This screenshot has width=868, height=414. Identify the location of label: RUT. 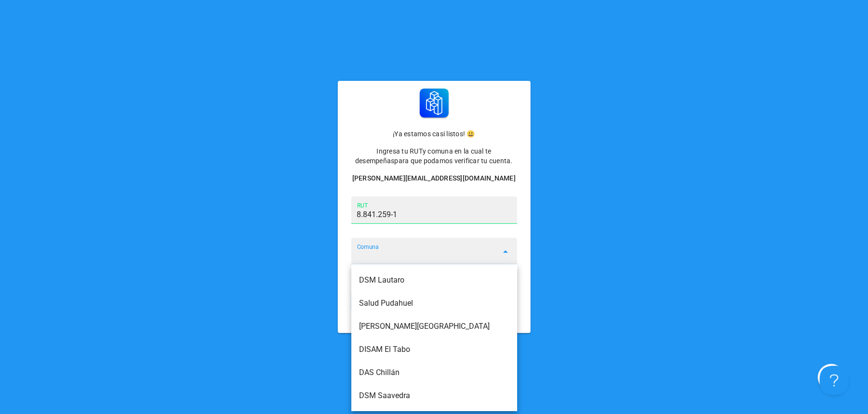
(362, 206).